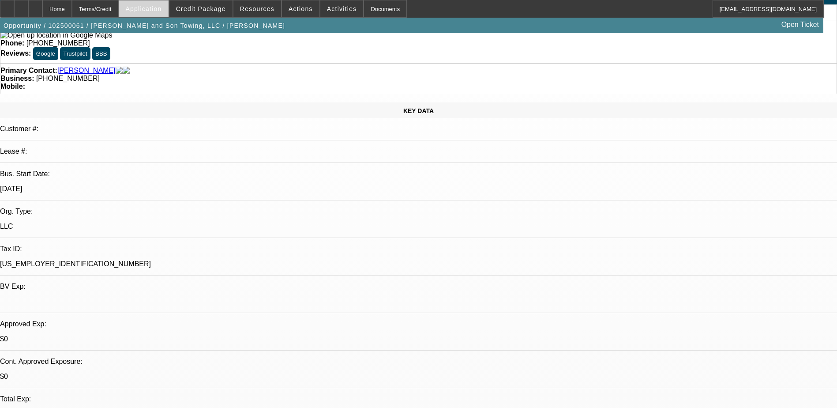 The height and width of the screenshot is (408, 837). I want to click on span: Credit Package, so click(201, 9).